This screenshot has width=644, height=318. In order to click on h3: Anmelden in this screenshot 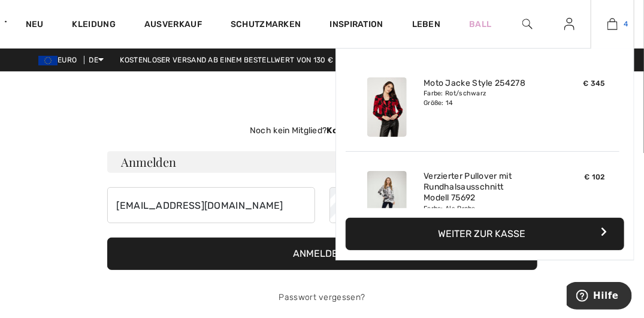, I will do `click(322, 162)`.